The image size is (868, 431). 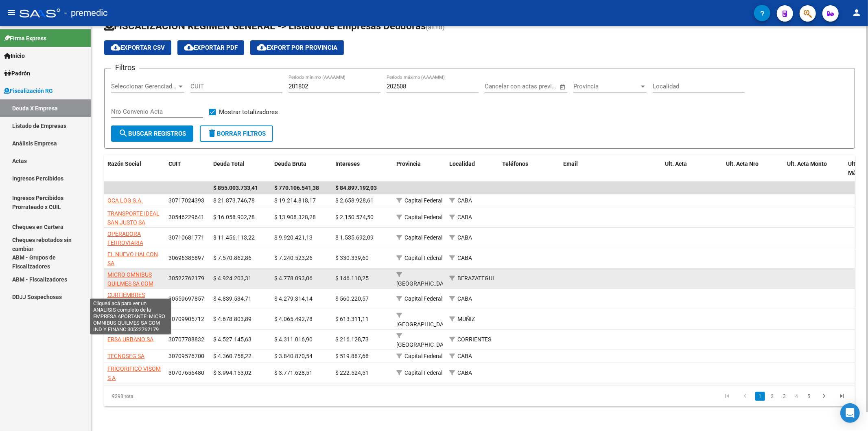 What do you see at coordinates (294, 278) in the screenshot?
I see `span: $ 4.778.093,06` at bounding box center [294, 278].